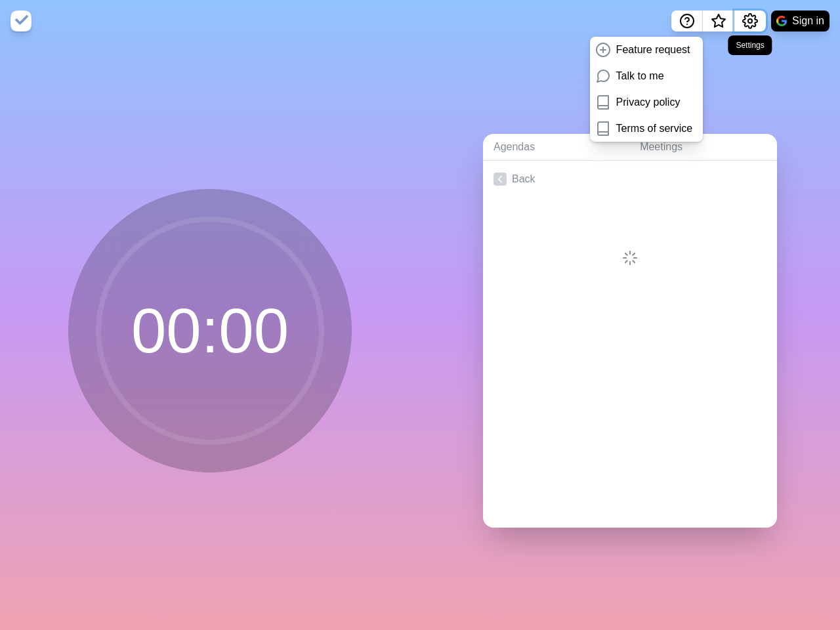 The width and height of the screenshot is (840, 630). What do you see at coordinates (781, 21) in the screenshot?
I see `img: google logo` at bounding box center [781, 21].